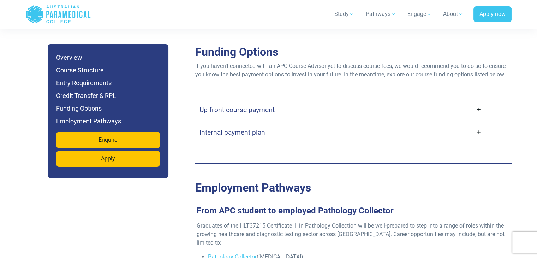 This screenshot has width=537, height=258. What do you see at coordinates (453, 14) in the screenshot?
I see `a: About` at bounding box center [453, 14].